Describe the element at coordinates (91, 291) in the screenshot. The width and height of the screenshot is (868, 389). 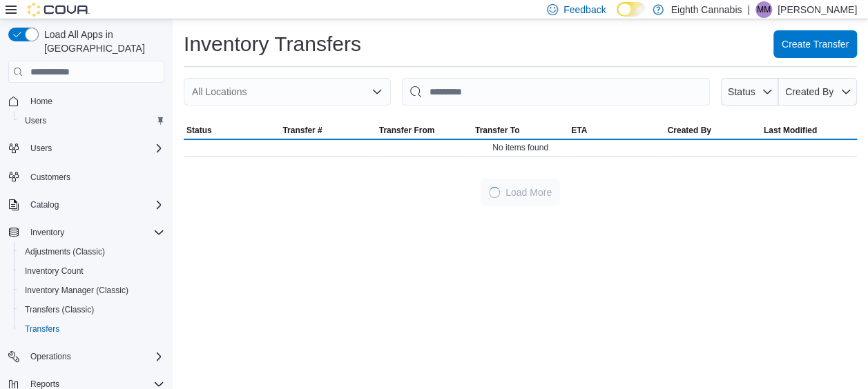
I see `button: Inventory Manager (Classic)` at that location.